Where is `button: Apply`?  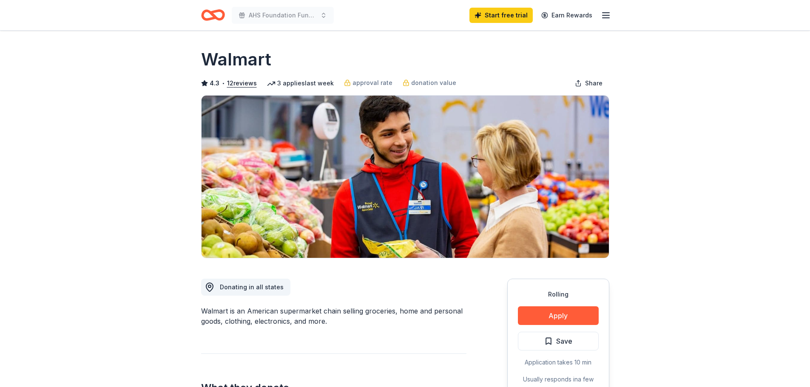 button: Apply is located at coordinates (558, 316).